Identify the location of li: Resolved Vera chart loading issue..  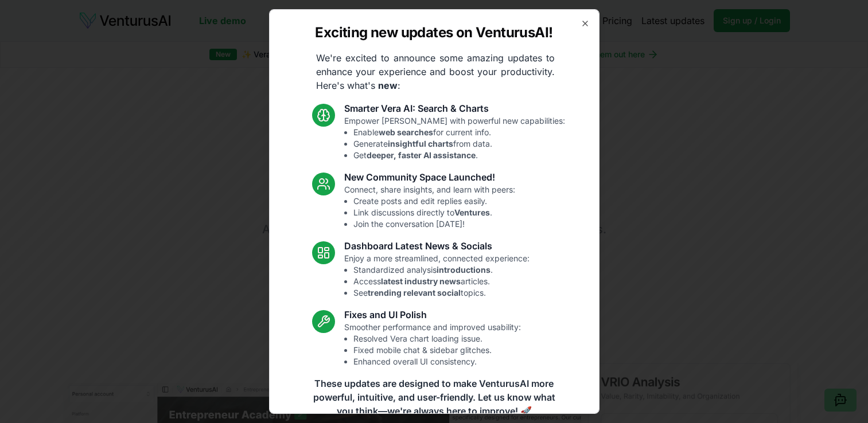
(437, 339).